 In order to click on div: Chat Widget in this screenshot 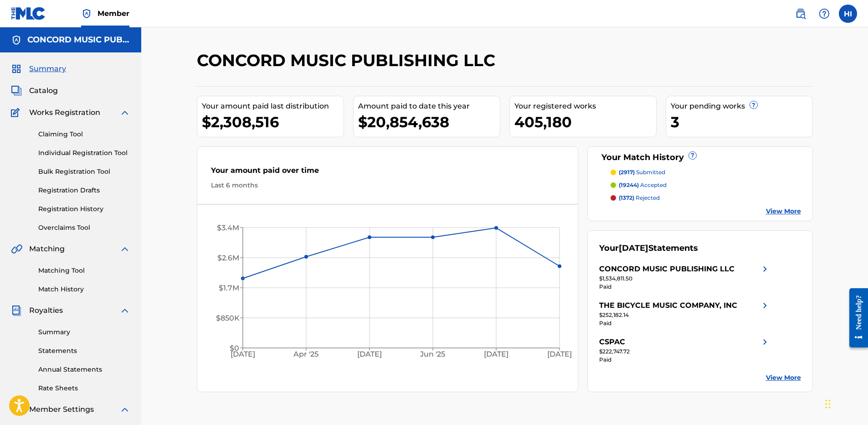, I will do `click(845, 403)`.